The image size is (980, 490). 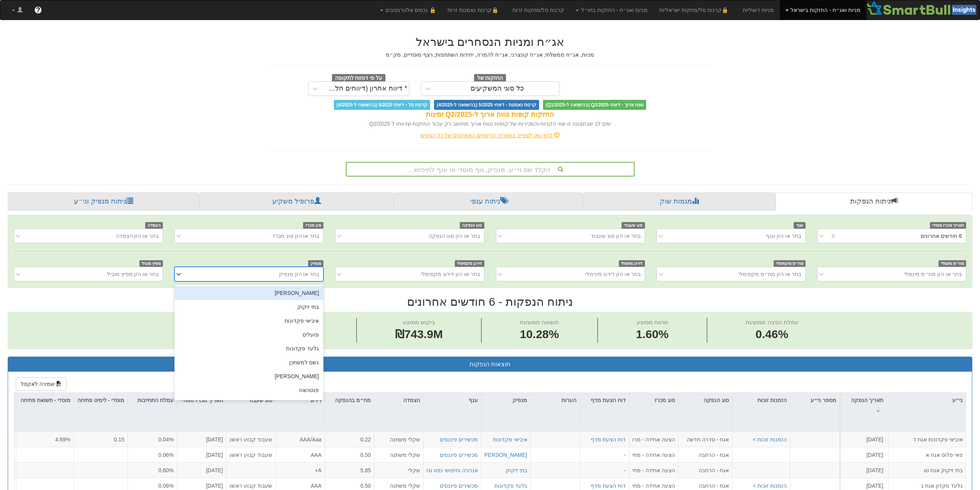 What do you see at coordinates (300, 470) in the screenshot?
I see `div: A+` at bounding box center [300, 470].